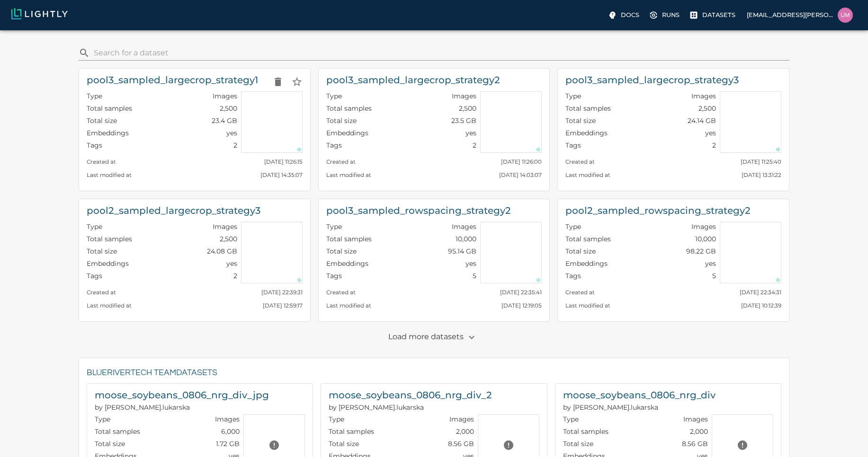 The width and height of the screenshot is (868, 457). Describe the element at coordinates (714, 15) in the screenshot. I see `label: Datasets` at that location.